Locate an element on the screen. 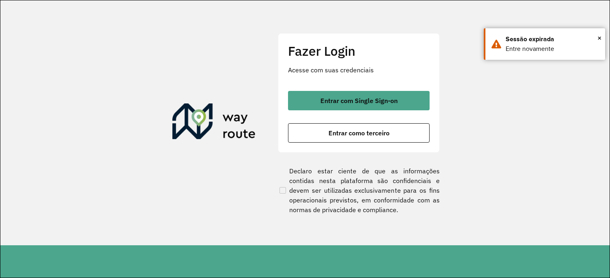  span: Entrar com Single Sign-on is located at coordinates (359, 101).